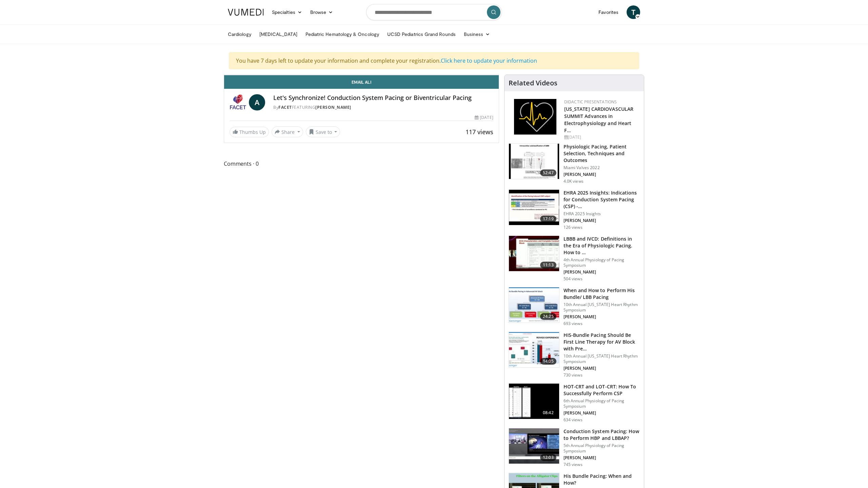  What do you see at coordinates (601, 435) in the screenshot?
I see `h3: Conduction System Pacing: How to Perform HBP and LBBAP?` at bounding box center [601, 435].